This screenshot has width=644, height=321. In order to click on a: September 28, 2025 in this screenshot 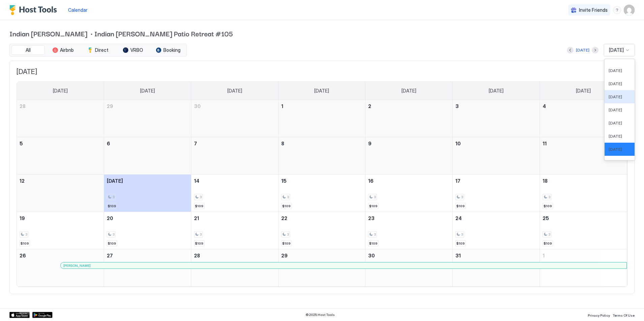, I will do `click(60, 106)`.